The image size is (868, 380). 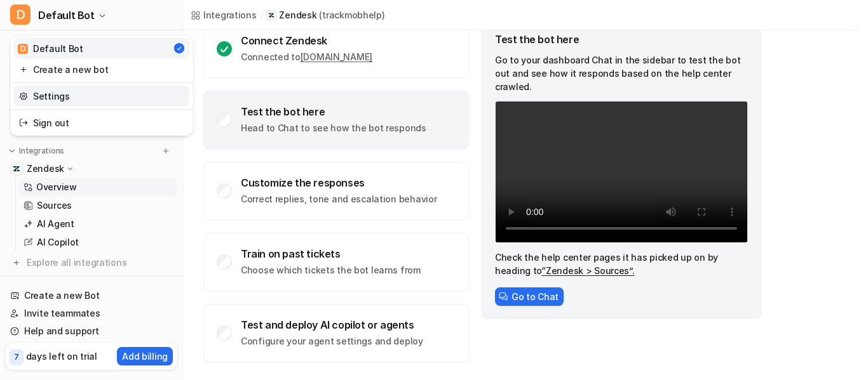 I want to click on div: DDefault Bot, so click(x=102, y=86).